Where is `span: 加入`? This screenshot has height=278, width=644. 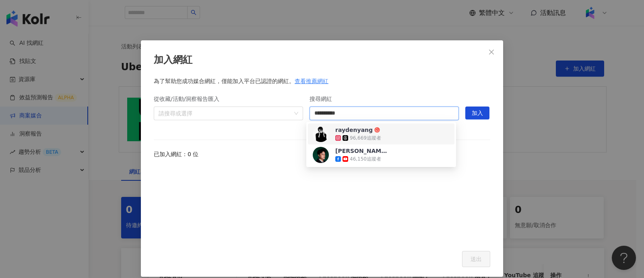 span: 加入 is located at coordinates (478, 113).